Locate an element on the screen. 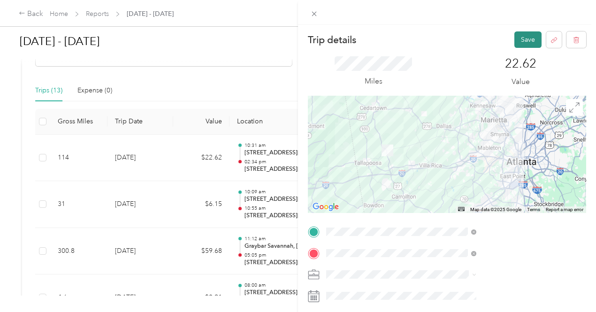  button: Save is located at coordinates (528, 39).